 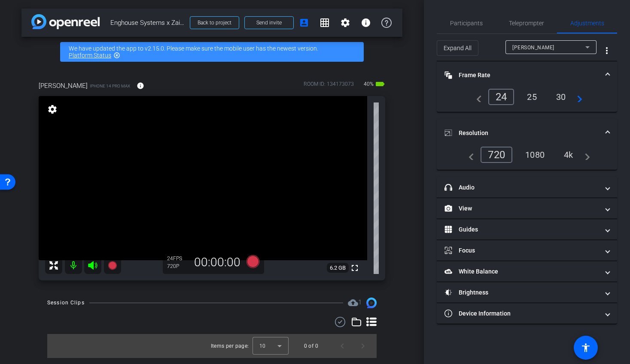 I want to click on div: Frame Rate, so click(x=527, y=100).